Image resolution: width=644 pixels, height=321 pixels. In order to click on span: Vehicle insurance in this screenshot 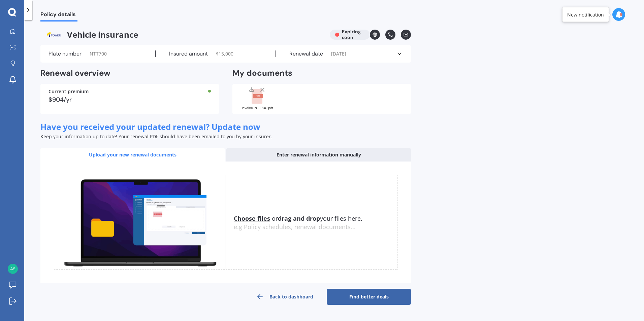, I will do `click(182, 35)`.